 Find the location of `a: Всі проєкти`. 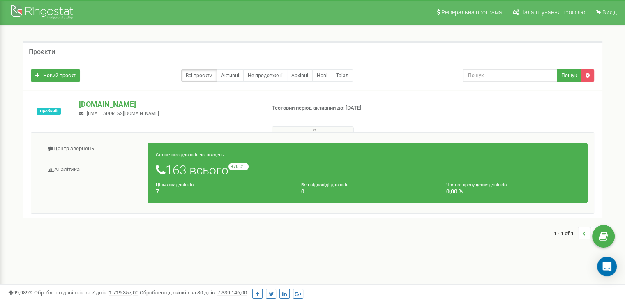

a: Всі проєкти is located at coordinates (199, 76).